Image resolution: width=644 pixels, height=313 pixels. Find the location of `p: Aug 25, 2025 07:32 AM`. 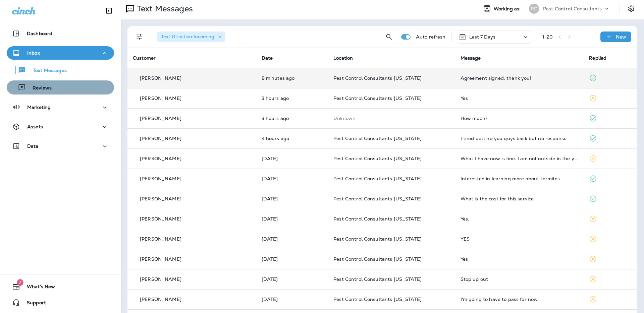

p: Aug 25, 2025 07:32 AM is located at coordinates (292, 118).